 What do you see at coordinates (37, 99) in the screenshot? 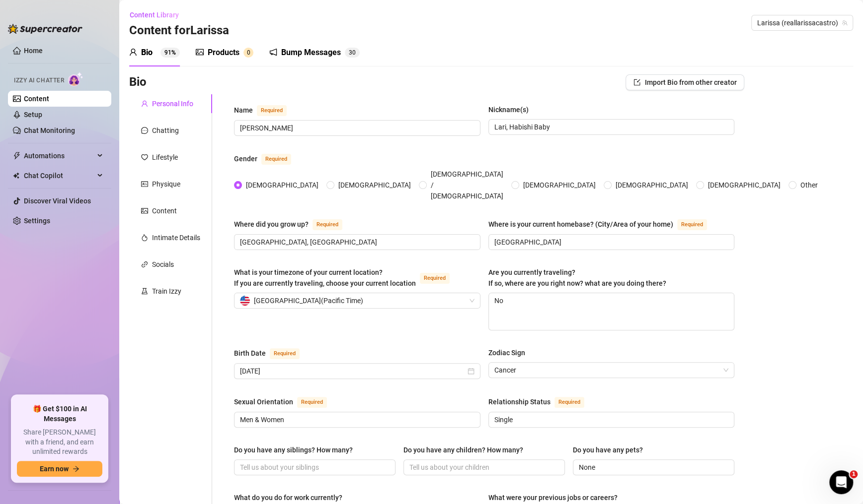
I see `a: Content` at bounding box center [37, 99].